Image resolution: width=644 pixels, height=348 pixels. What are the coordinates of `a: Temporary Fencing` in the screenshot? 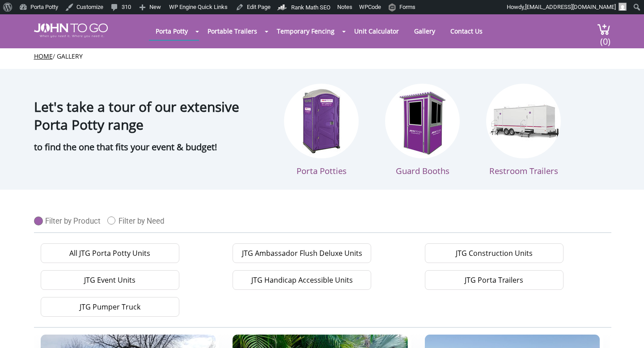 It's located at (306, 31).